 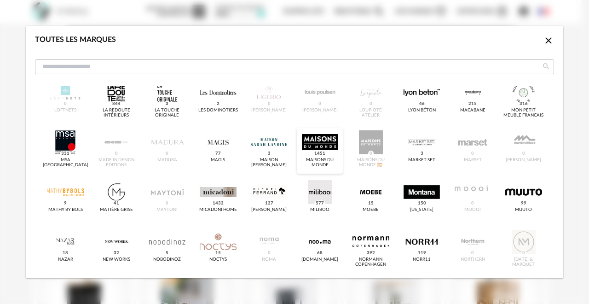 What do you see at coordinates (167, 113) in the screenshot?
I see `div: La Touche Originale` at bounding box center [167, 113].